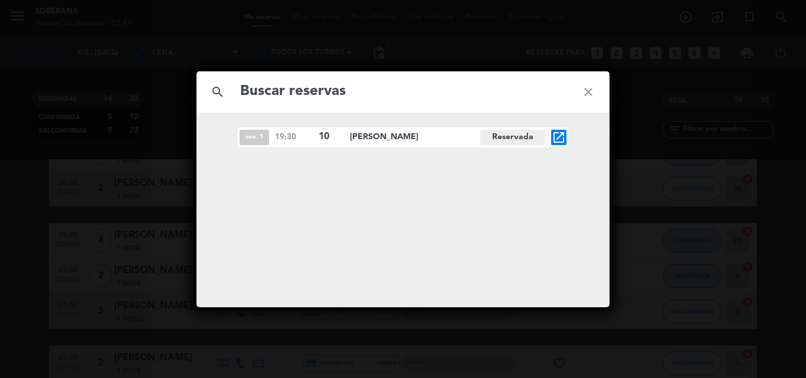  I want to click on i: close, so click(588, 92).